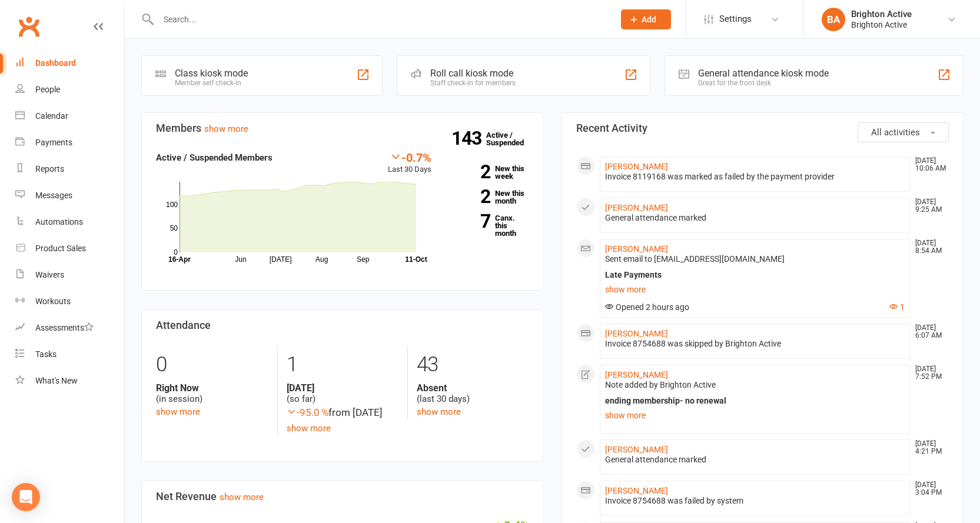 This screenshot has width=980, height=523. Describe the element at coordinates (342, 128) in the screenshot. I see `h3: Members` at that location.